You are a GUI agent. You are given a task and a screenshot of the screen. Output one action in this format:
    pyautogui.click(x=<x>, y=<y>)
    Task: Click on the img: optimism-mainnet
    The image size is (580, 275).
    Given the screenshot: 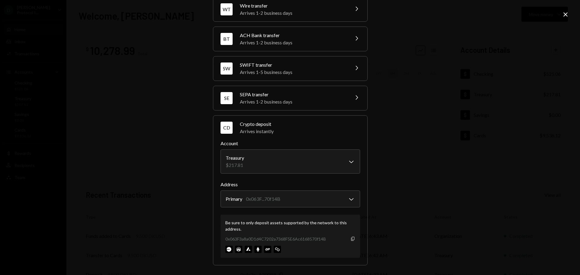 What is the action you would take?
    pyautogui.click(x=268, y=250)
    